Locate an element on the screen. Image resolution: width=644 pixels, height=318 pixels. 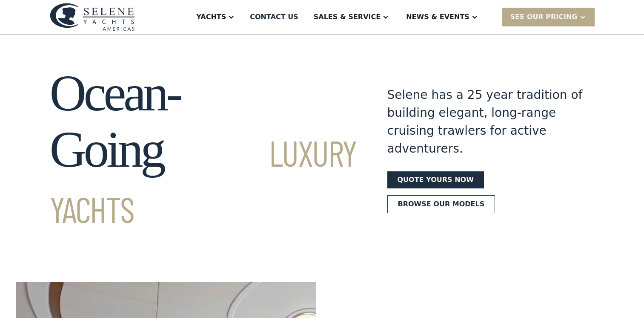
h1: Ocean-Going is located at coordinates (203, 149).